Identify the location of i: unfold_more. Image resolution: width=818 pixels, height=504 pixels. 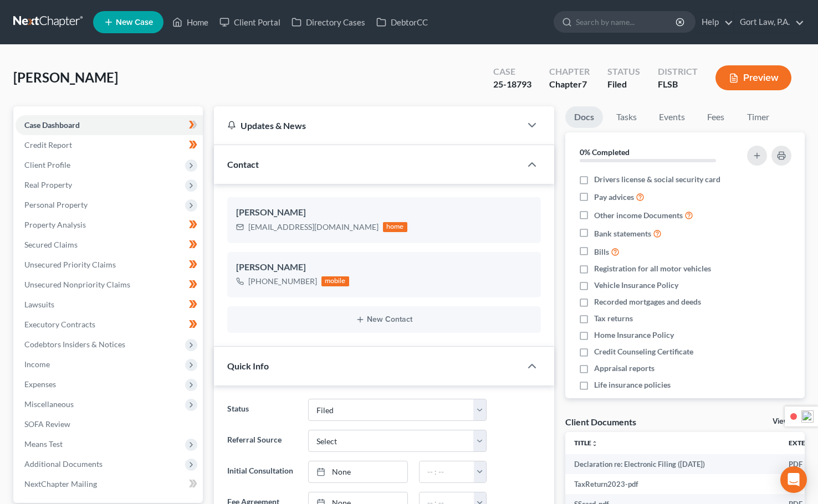
(595, 443).